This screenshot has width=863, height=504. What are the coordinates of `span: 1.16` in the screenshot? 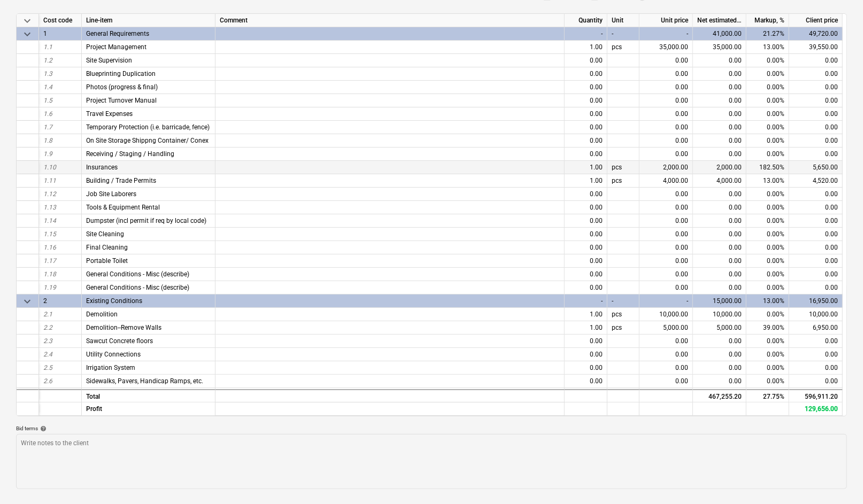 It's located at (49, 247).